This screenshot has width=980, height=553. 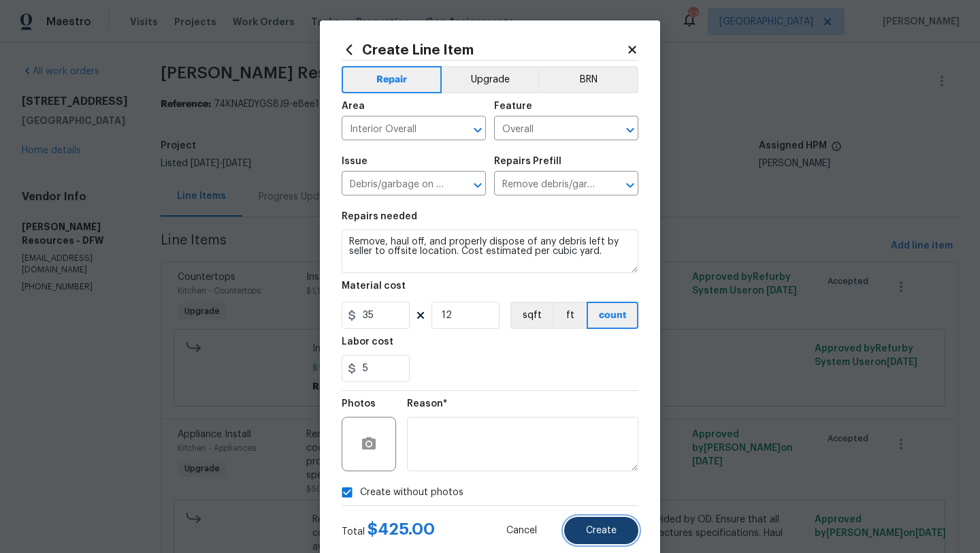 I want to click on button: Create, so click(x=601, y=530).